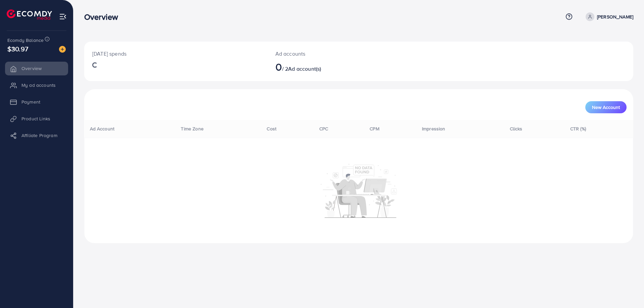 This screenshot has height=308, width=644. What do you see at coordinates (605, 107) in the screenshot?
I see `button: New Account` at bounding box center [605, 107].